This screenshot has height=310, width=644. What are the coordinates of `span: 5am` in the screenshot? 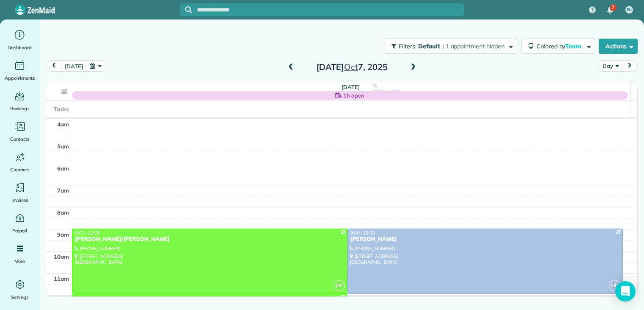 It's located at (63, 146).